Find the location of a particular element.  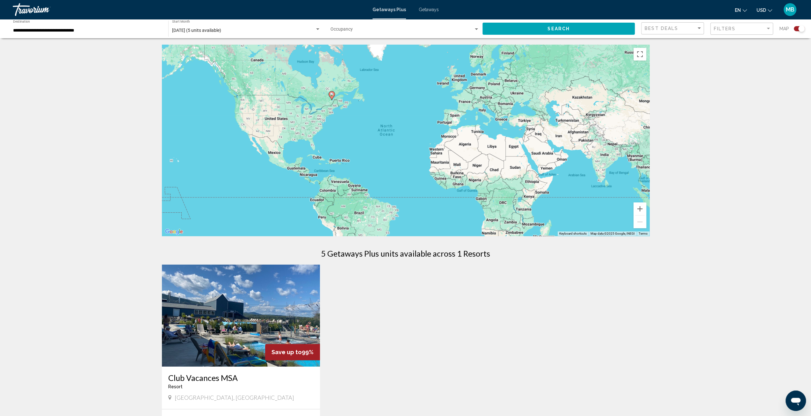

a: Terms is located at coordinates (643, 233).